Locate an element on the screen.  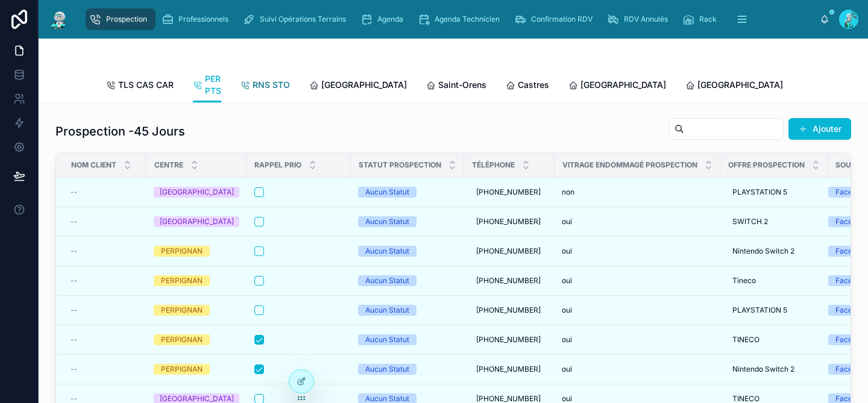
a: SWITCH 2 is located at coordinates (774, 221).